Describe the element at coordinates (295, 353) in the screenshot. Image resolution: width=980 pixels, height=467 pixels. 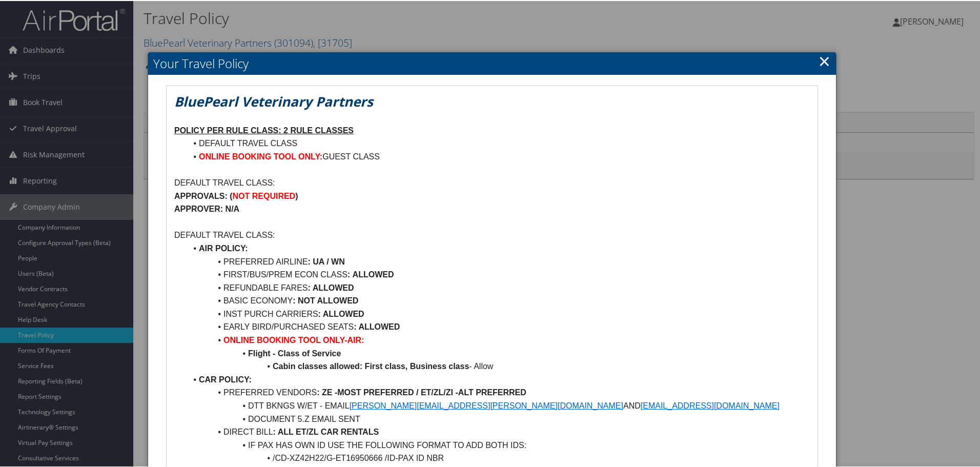
I see `strong: Flight - Class of Service` at that location.